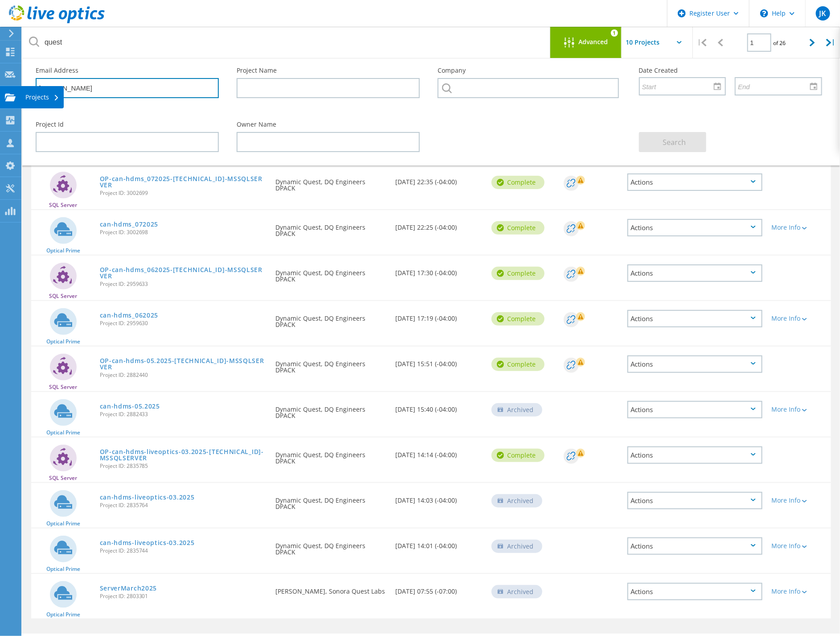 The image size is (840, 636). Describe the element at coordinates (672, 142) in the screenshot. I see `button: Search` at that location.